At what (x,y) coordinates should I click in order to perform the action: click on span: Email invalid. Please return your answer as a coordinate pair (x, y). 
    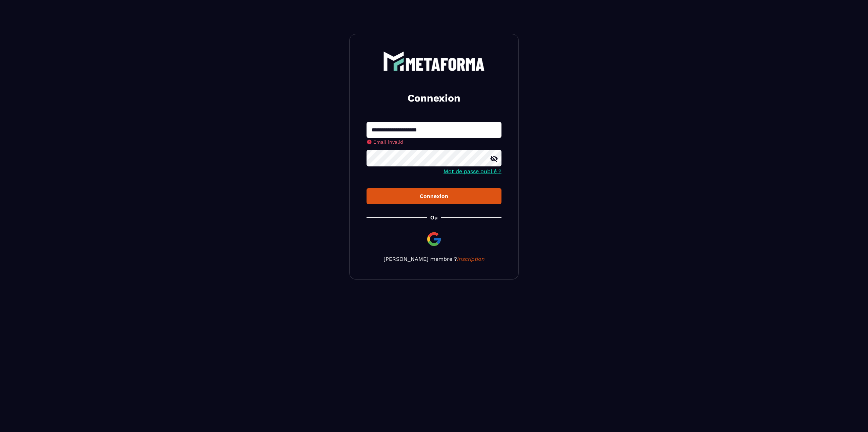
    Looking at the image, I should click on (389, 142).